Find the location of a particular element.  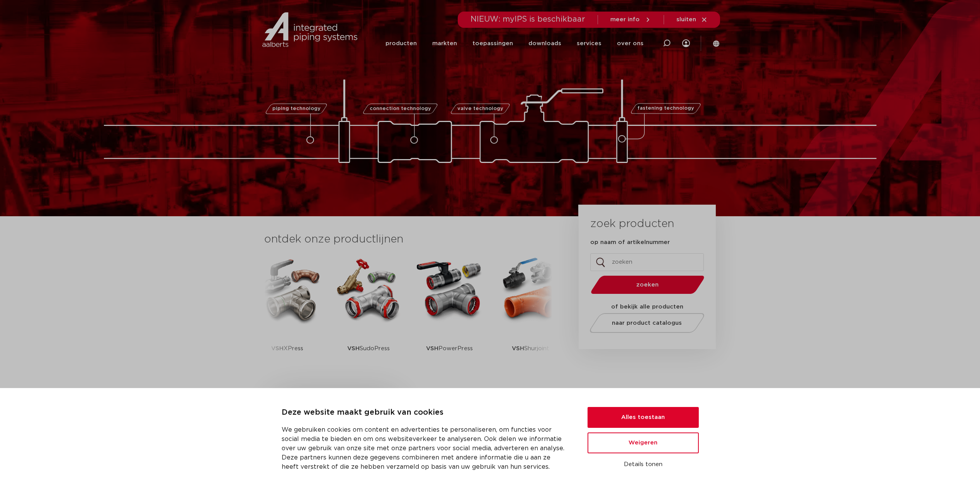

a: naar product catalogus is located at coordinates (647, 323).